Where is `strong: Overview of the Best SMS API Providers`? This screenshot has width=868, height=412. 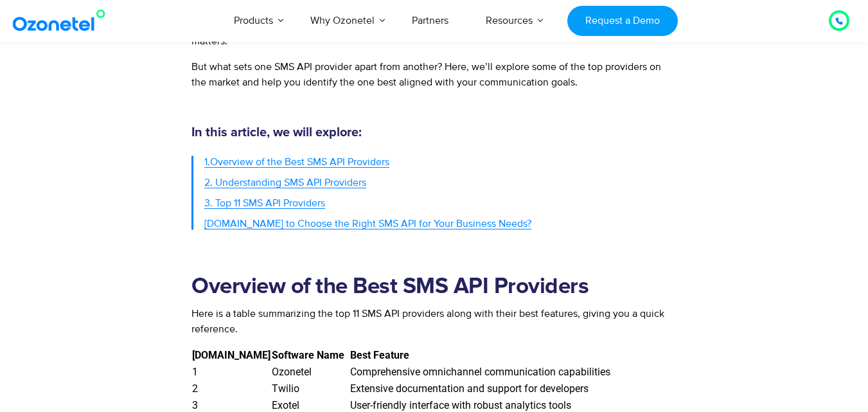 strong: Overview of the Best SMS API Providers is located at coordinates (390, 286).